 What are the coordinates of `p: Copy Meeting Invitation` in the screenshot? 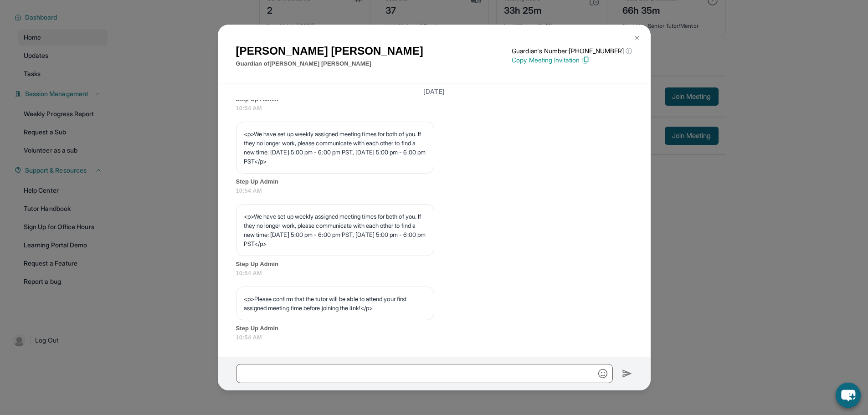 It's located at (572, 60).